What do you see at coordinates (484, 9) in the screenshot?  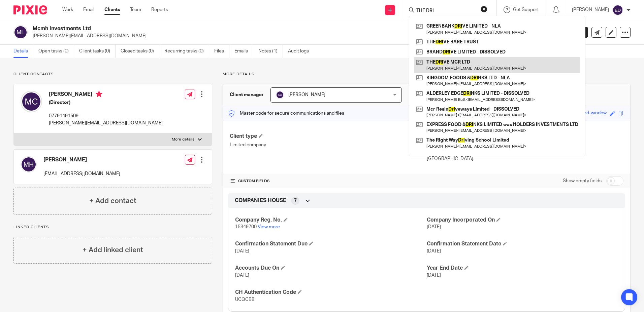 I see `button: Clear` at bounding box center [484, 9].